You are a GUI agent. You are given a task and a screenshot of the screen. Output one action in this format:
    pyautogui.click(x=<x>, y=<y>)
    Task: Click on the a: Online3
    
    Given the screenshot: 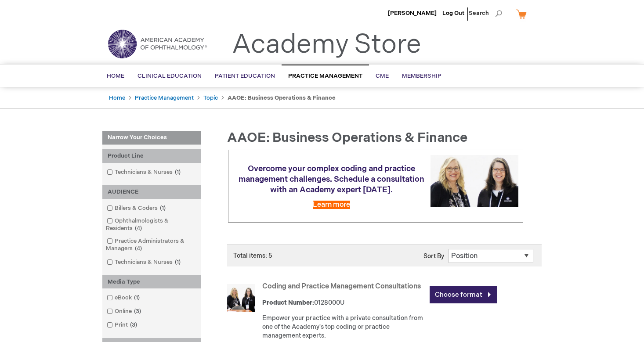 What is the action you would take?
    pyautogui.click(x=124, y=311)
    